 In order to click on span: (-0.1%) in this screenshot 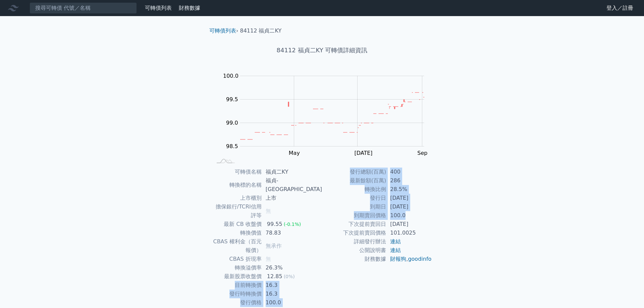, I will do `click(292, 224)`.